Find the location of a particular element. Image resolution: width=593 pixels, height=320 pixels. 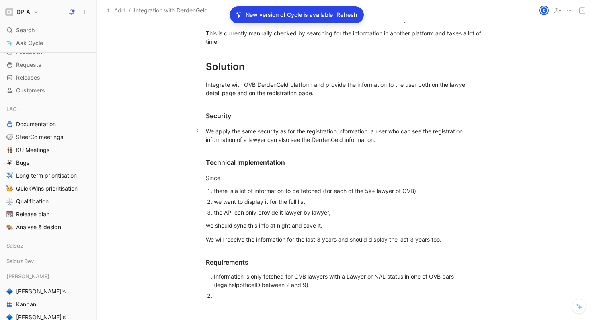

div: Security is located at coordinates (345, 116).